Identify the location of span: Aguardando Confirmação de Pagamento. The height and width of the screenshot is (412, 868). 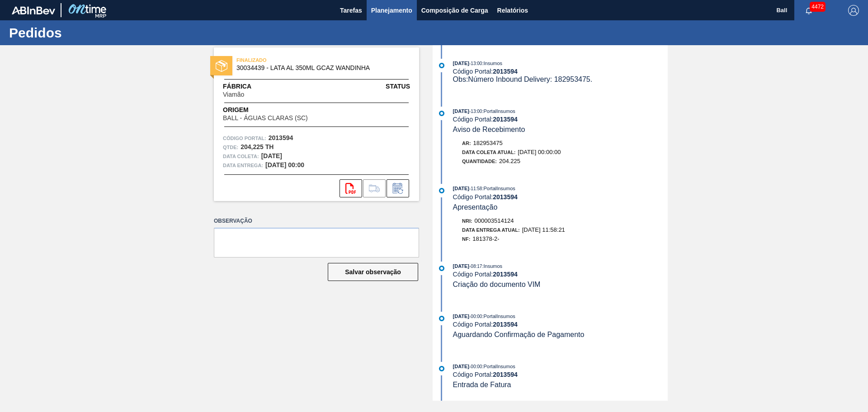
(519, 334).